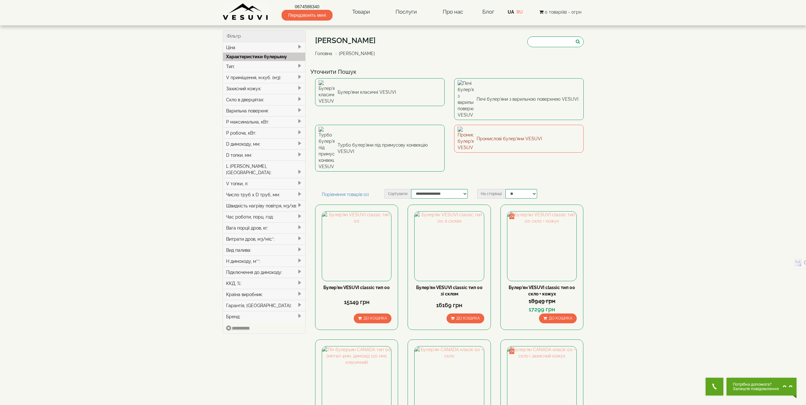 The width and height of the screenshot is (806, 405). Describe the element at coordinates (406, 12) in the screenshot. I see `a: Послуги` at that location.